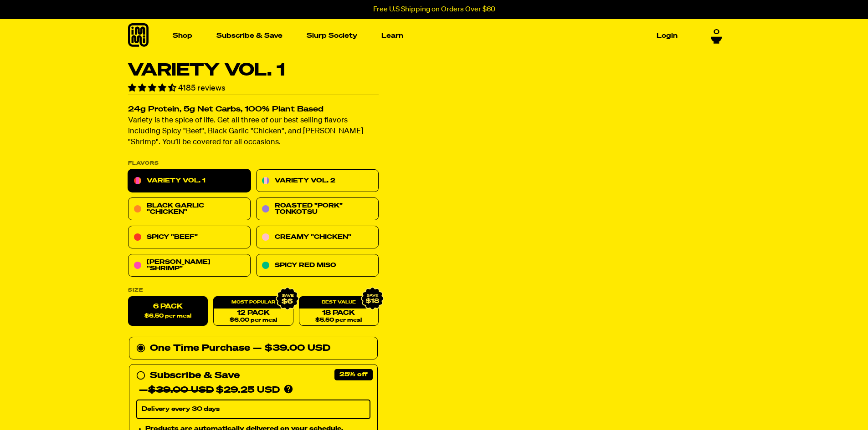 The width and height of the screenshot is (868, 430). I want to click on a: 0, so click(717, 36).